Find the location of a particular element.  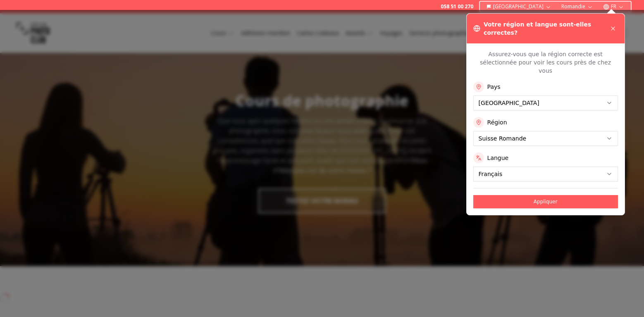

a: 058 51 00 270 is located at coordinates (457, 7).